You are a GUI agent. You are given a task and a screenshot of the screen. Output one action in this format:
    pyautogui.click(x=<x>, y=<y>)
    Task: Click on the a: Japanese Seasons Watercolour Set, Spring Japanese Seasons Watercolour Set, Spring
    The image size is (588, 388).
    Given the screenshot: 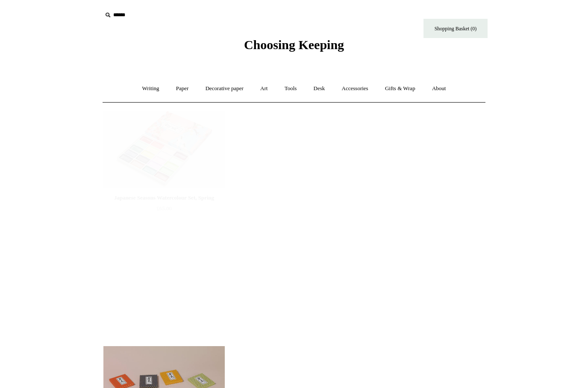 What is the action you would take?
    pyautogui.click(x=164, y=150)
    